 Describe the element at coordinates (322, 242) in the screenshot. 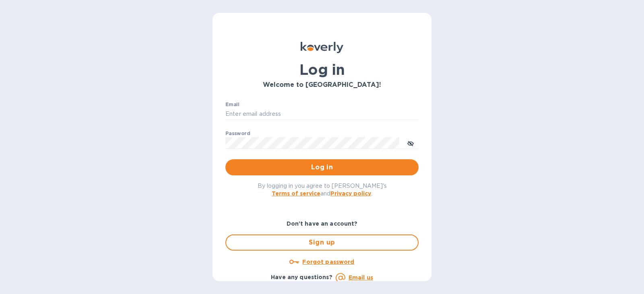

I see `span: Sign up` at that location.